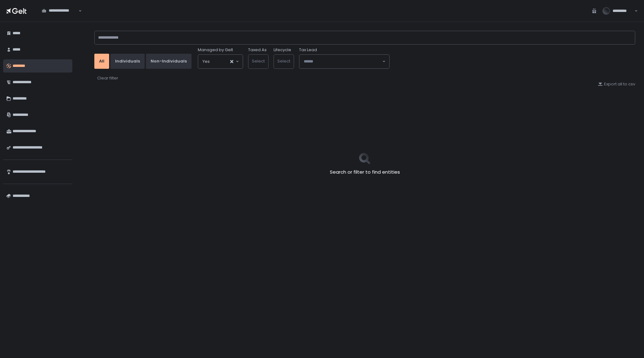  I want to click on div: Clear filter, so click(108, 78).